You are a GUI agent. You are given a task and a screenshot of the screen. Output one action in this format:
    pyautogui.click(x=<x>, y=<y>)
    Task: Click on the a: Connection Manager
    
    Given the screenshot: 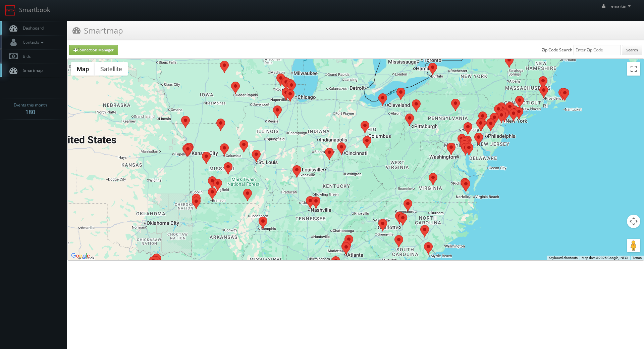 What is the action you would take?
    pyautogui.click(x=93, y=50)
    